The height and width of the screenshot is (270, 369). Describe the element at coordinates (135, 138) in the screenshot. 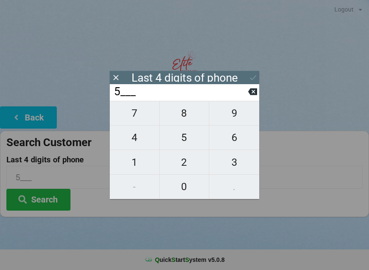

I see `span: 4` at that location.